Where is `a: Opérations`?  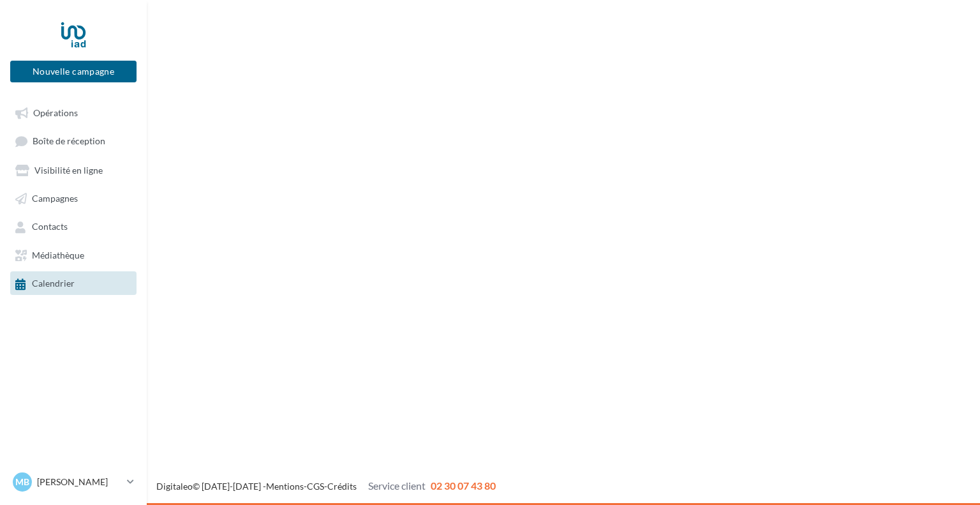
a: Opérations is located at coordinates (73, 112).